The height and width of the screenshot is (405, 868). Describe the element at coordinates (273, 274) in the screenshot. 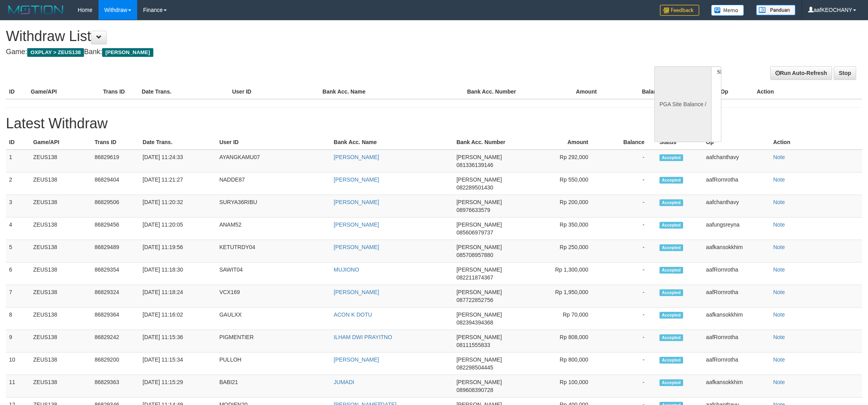

I see `td: SAWIT04` at that location.